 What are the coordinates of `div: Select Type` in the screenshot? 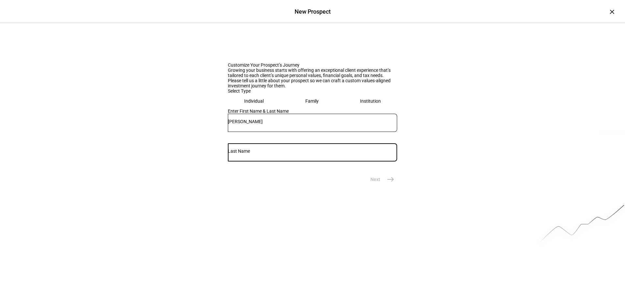 It's located at (312, 91).